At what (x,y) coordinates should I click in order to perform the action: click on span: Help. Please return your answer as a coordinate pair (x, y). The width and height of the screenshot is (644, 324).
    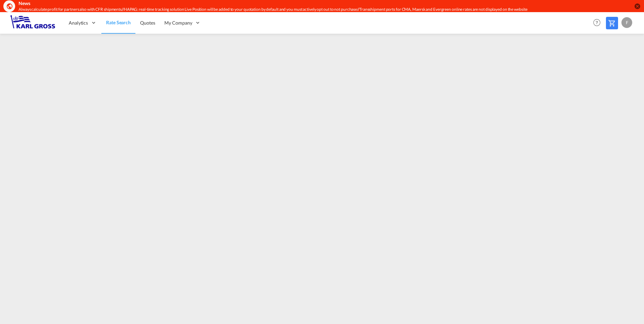
    Looking at the image, I should click on (597, 22).